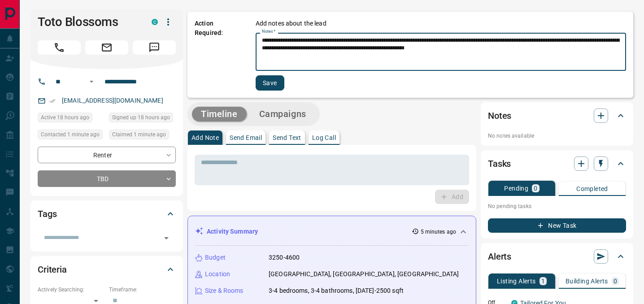 The width and height of the screenshot is (644, 304). I want to click on button: Timeline, so click(219, 114).